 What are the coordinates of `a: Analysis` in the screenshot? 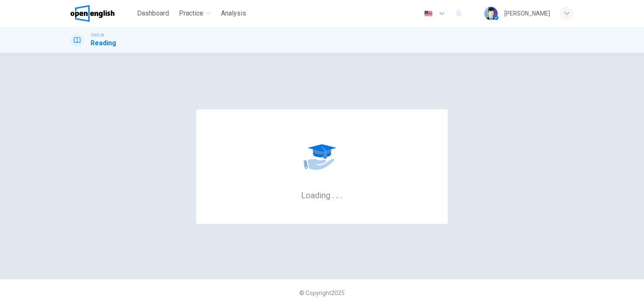 It's located at (233, 13).